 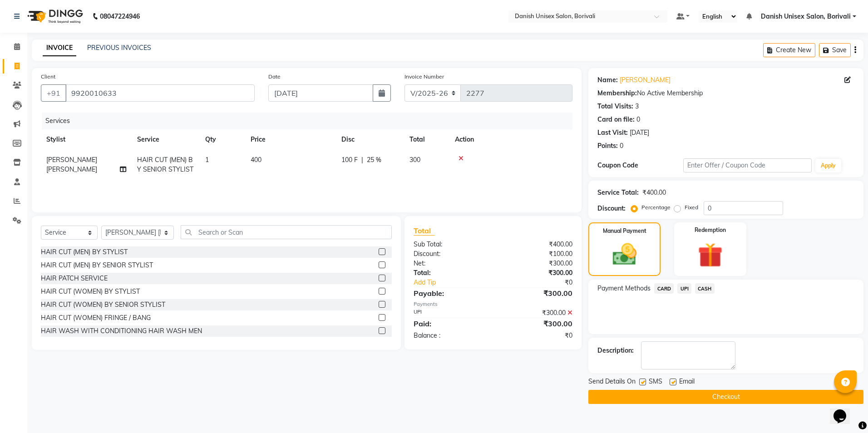 What do you see at coordinates (726, 396) in the screenshot?
I see `button: Checkout` at bounding box center [726, 396].